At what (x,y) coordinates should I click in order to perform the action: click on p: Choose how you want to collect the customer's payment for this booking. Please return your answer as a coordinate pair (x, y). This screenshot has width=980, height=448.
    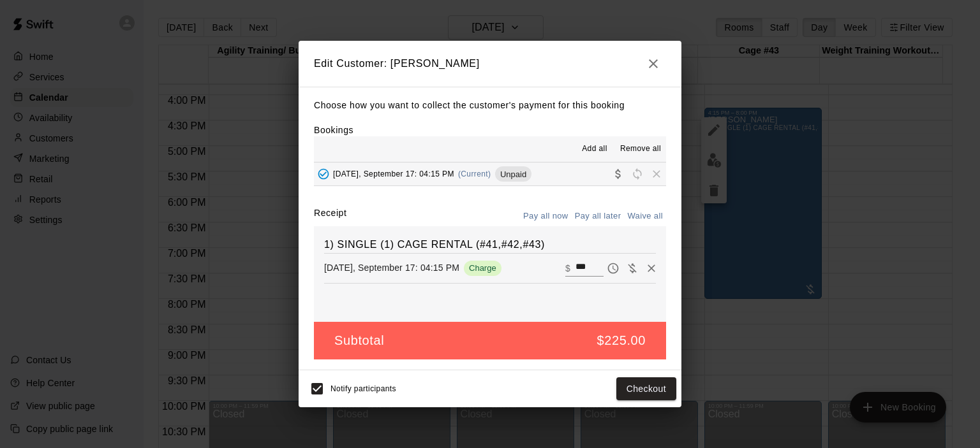
    Looking at the image, I should click on (490, 105).